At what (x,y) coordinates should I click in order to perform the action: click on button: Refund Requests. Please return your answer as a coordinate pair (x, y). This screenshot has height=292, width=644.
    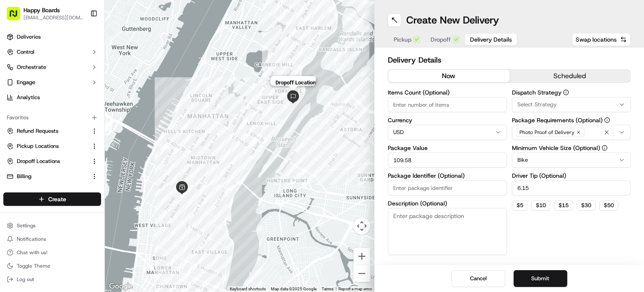
    Looking at the image, I should click on (52, 131).